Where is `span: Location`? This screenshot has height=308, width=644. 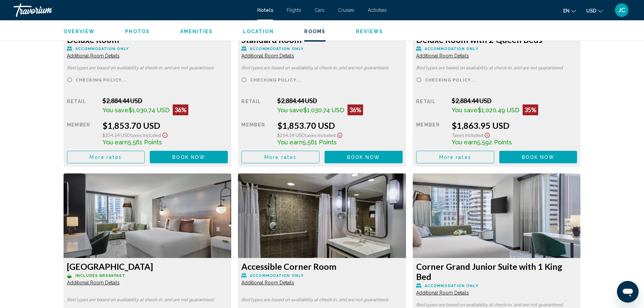
span: Location is located at coordinates (258, 32).